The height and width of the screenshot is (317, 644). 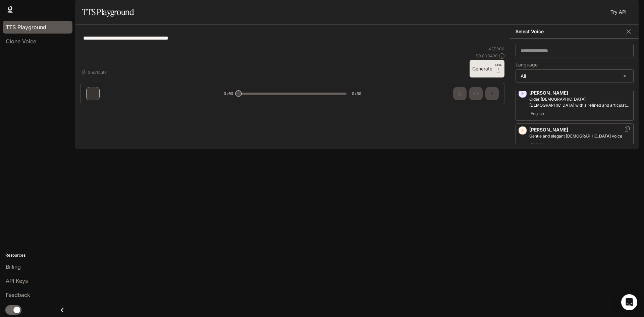 I want to click on p: $ 0.000420, so click(x=486, y=56).